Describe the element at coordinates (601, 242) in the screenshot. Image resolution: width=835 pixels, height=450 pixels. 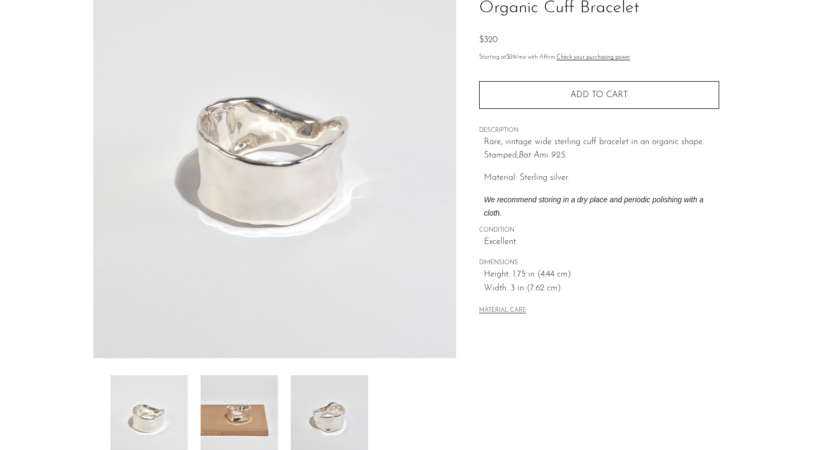
I see `span: Excellent.` at that location.